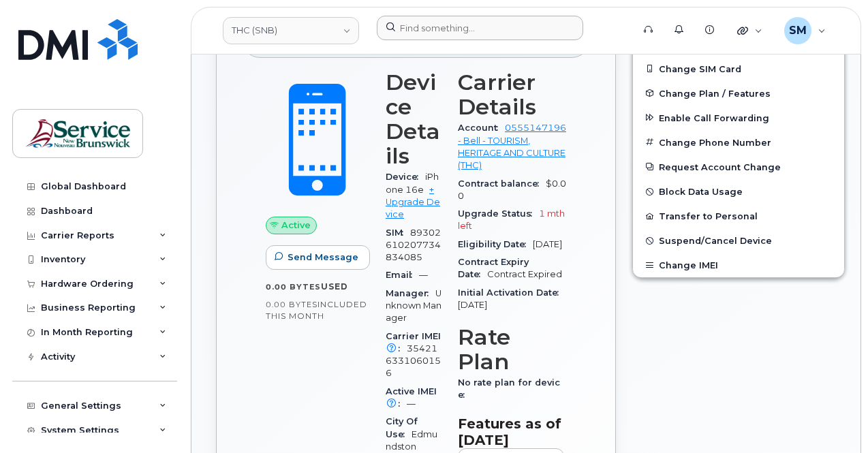 The height and width of the screenshot is (453, 868). I want to click on span: iPhone 16e, so click(412, 183).